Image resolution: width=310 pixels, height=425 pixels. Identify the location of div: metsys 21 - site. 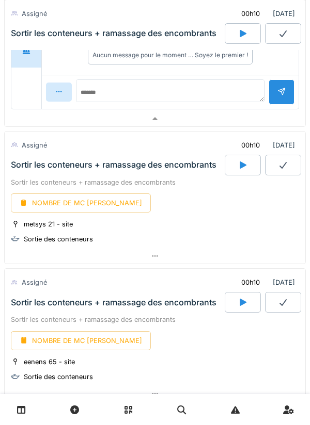
(48, 224).